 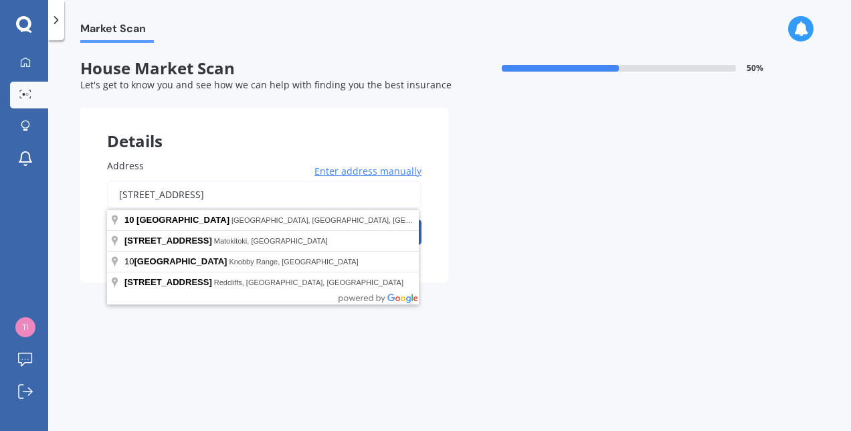 I want to click on span: Address, so click(x=125, y=165).